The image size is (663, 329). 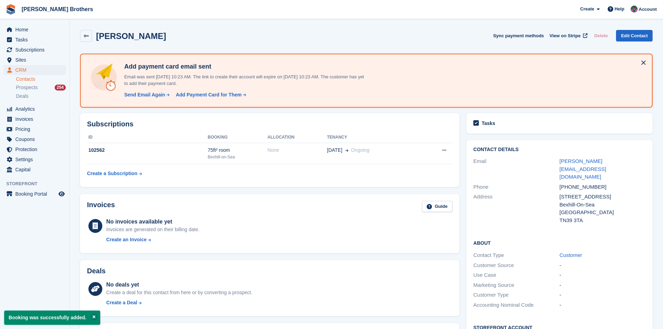 I want to click on div: Send Email Again, so click(x=145, y=95).